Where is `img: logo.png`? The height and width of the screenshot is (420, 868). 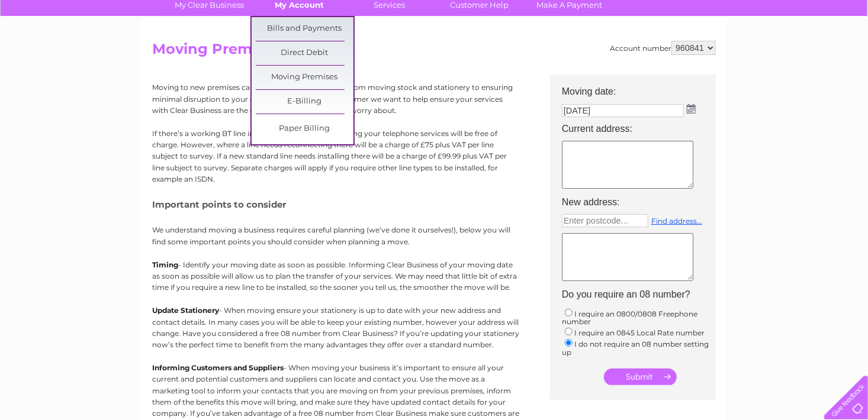 img: logo.png is located at coordinates (60, 49).